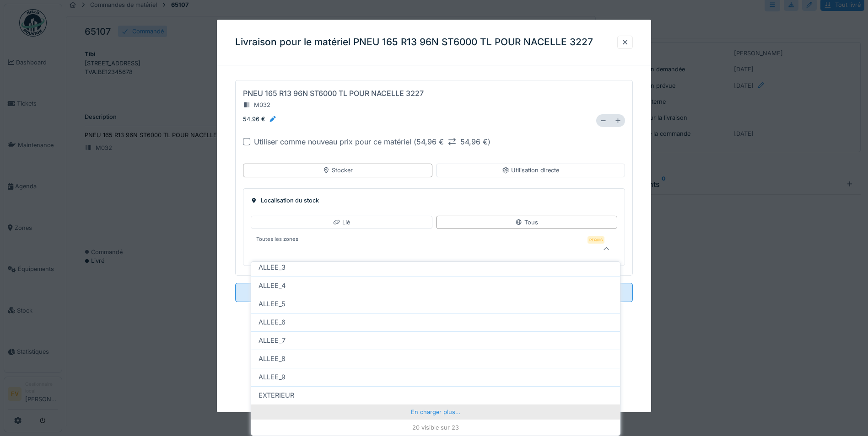 The image size is (868, 436). Describe the element at coordinates (342, 222) in the screenshot. I see `div: Lié` at that location.